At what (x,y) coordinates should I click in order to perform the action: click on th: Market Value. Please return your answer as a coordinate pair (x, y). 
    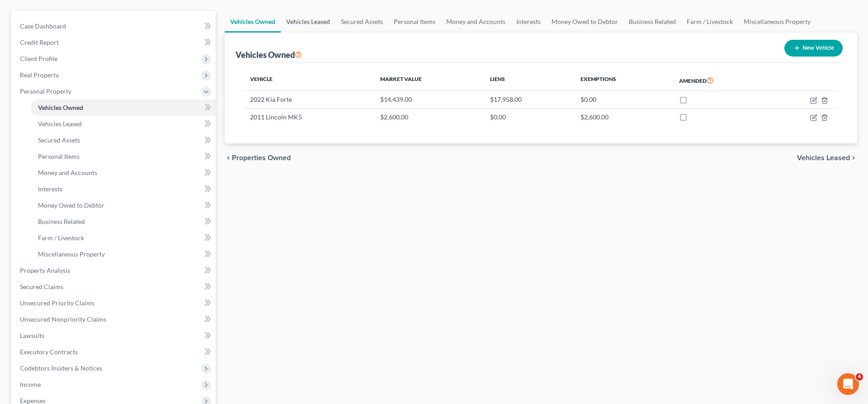
    Looking at the image, I should click on (428, 81).